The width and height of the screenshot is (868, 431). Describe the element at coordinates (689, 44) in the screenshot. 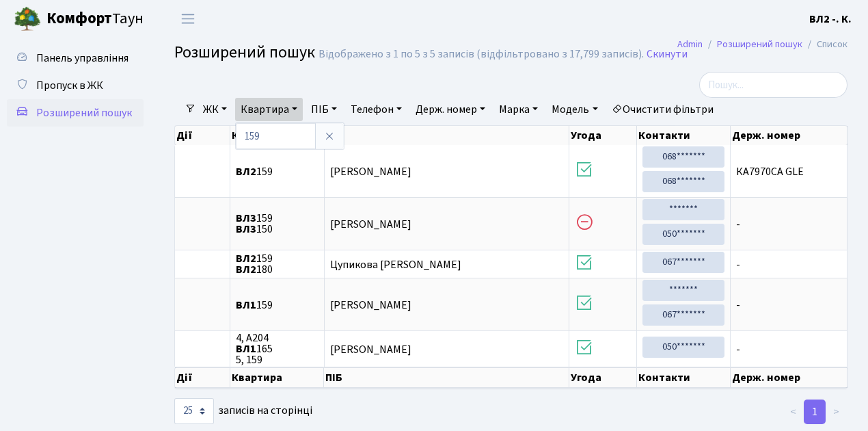

I see `a: Admin` at that location.